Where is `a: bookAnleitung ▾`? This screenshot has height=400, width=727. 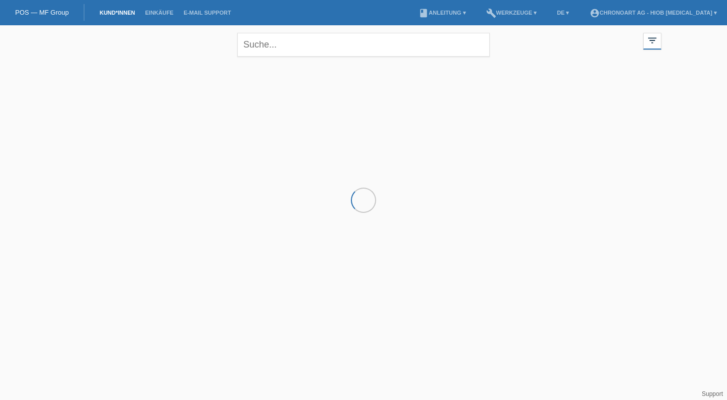
a: bookAnleitung ▾ is located at coordinates (442, 13).